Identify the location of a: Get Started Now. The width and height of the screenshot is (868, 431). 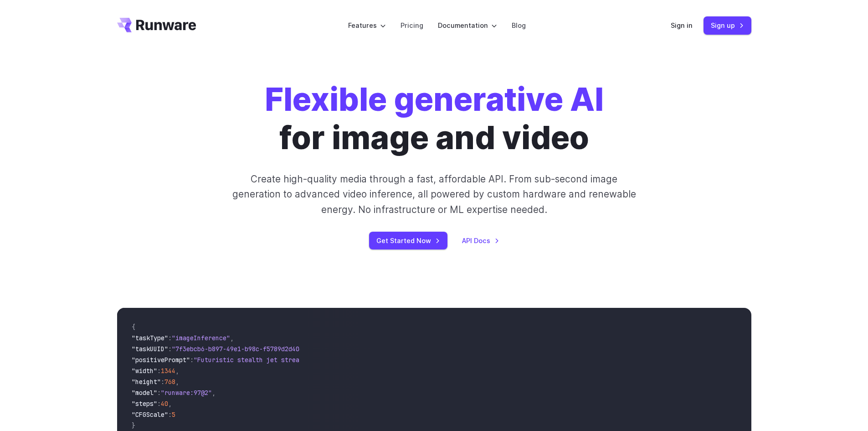
(408, 240).